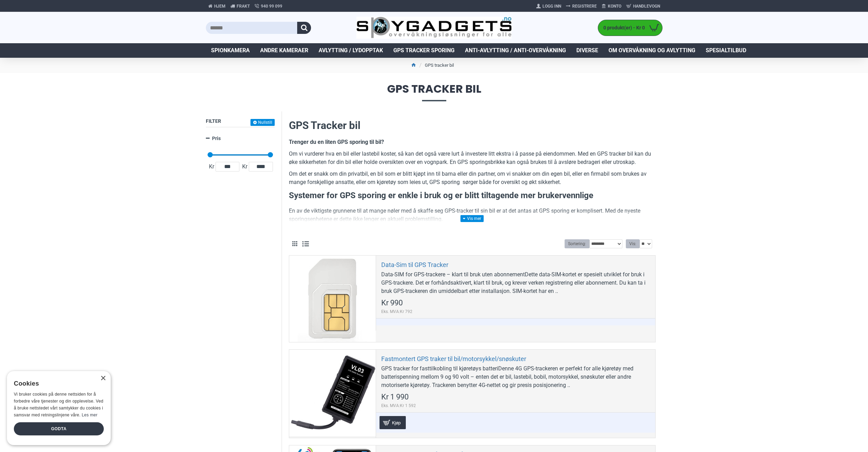  Describe the element at coordinates (243, 6) in the screenshot. I see `span: Frakt` at that location.